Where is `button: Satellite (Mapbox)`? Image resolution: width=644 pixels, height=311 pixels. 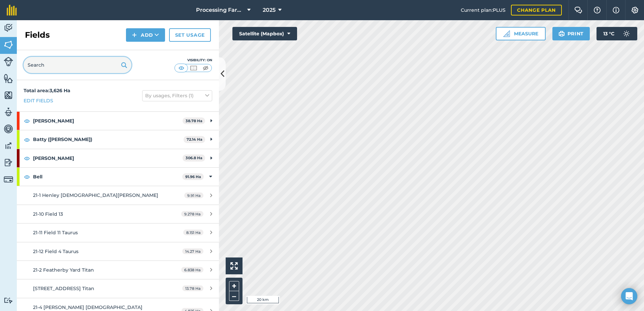 button: Satellite (Mapbox) is located at coordinates (265, 33).